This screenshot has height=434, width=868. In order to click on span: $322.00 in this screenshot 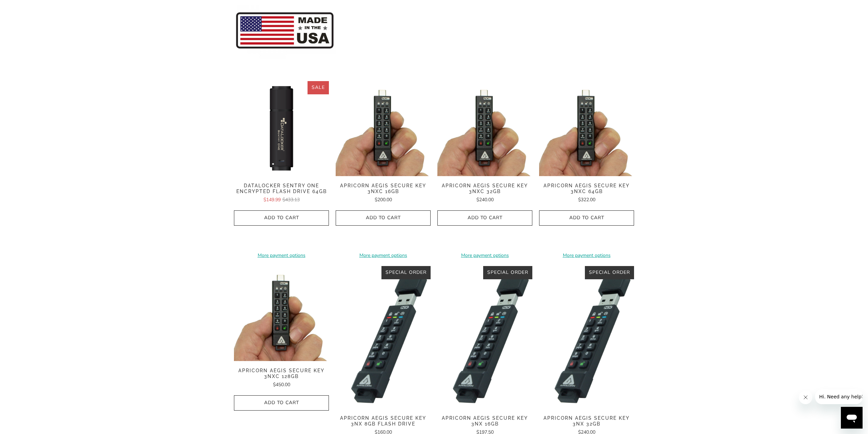, I will do `click(587, 199)`.